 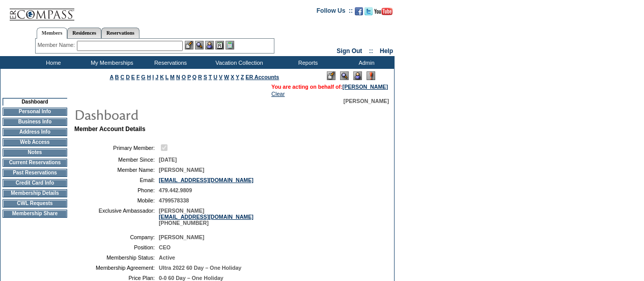 What do you see at coordinates (335, 12) in the screenshot?
I see `td: Follow Us ::` at bounding box center [335, 12].